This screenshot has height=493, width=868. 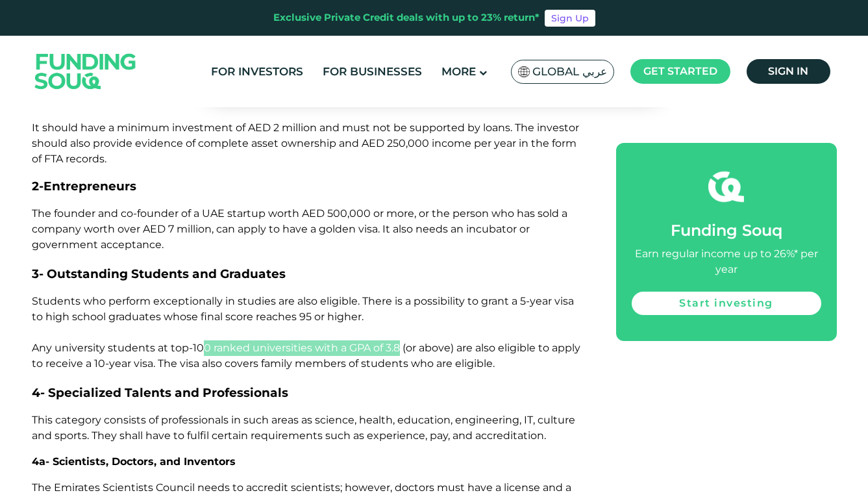 What do you see at coordinates (524, 71) in the screenshot?
I see `img: SA Flag` at bounding box center [524, 71].